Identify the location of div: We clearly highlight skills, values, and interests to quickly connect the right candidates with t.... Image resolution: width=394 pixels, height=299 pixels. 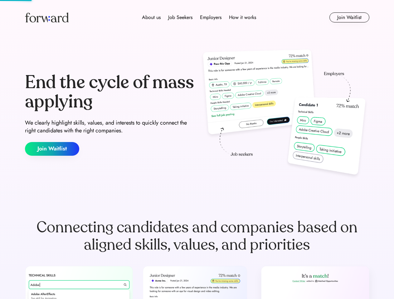
(110, 127).